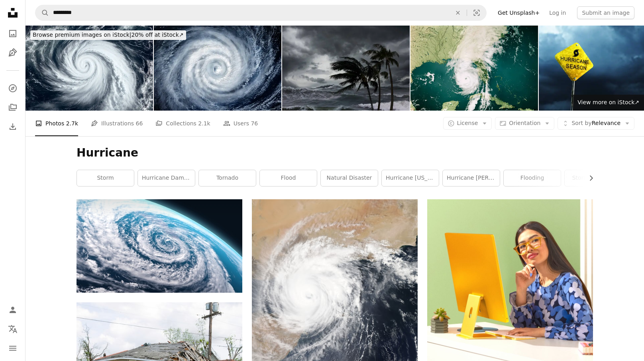 This screenshot has width=644, height=361. Describe the element at coordinates (468, 124) in the screenshot. I see `button: License` at that location.